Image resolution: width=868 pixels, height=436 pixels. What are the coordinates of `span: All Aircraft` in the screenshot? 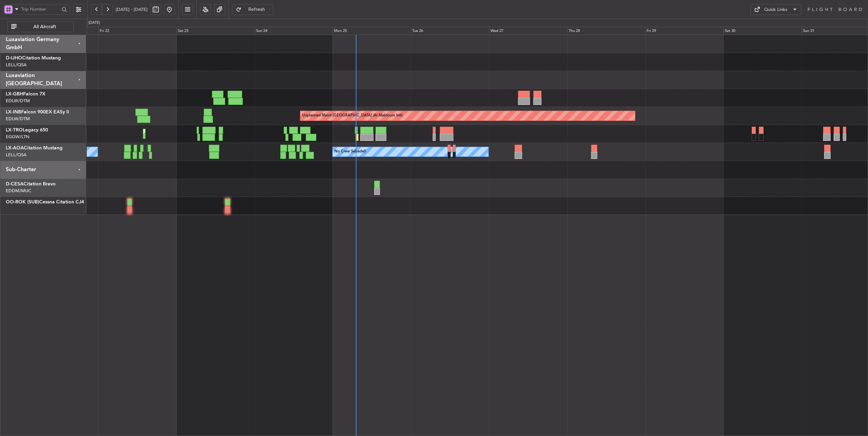 It's located at (44, 27).